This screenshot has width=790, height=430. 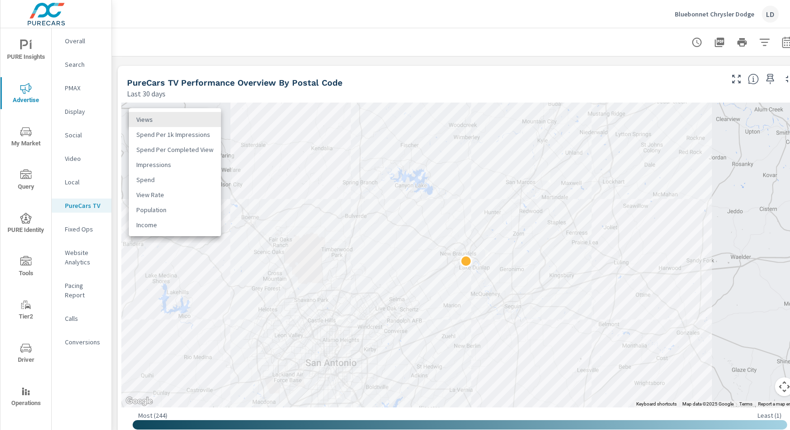 What do you see at coordinates (175, 120) in the screenshot?
I see `li: Views` at bounding box center [175, 120].